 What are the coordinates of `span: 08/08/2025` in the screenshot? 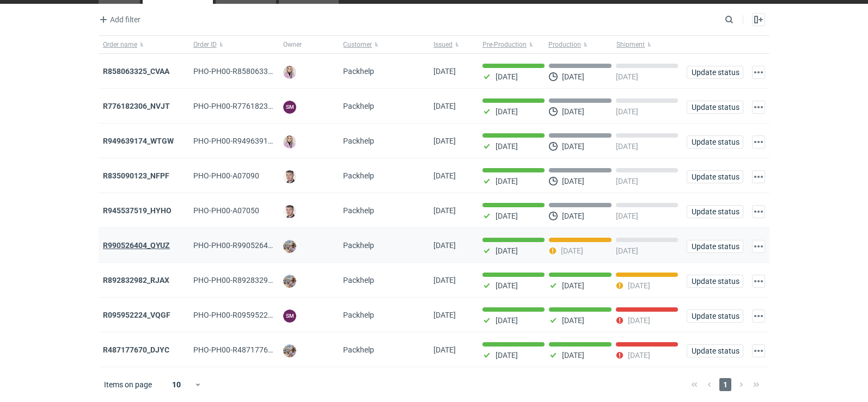 It's located at (445, 141).